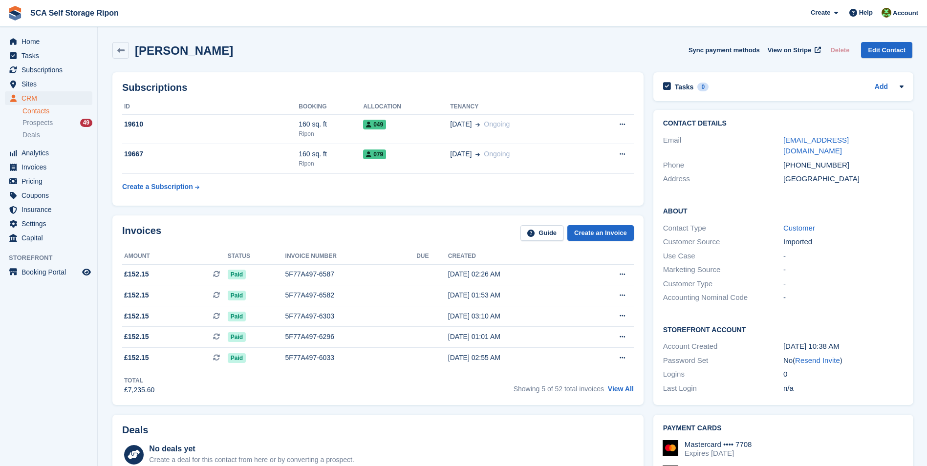  I want to click on a: Deals, so click(57, 135).